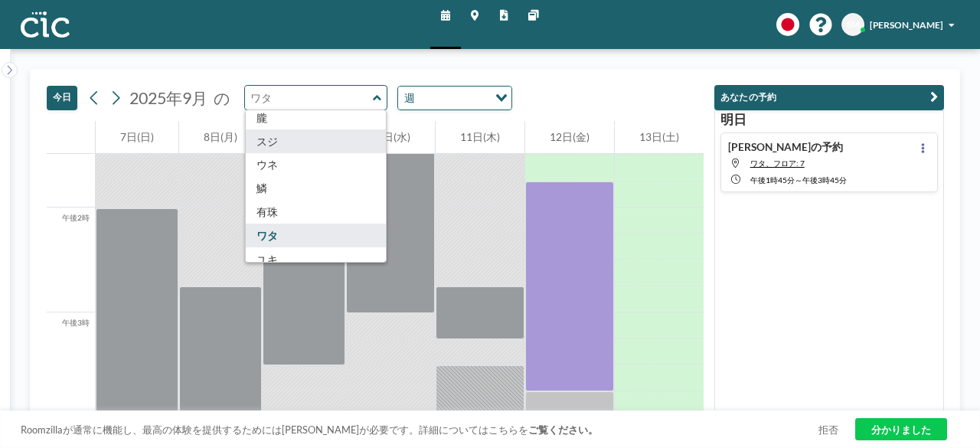 Image resolution: width=980 pixels, height=448 pixels. What do you see at coordinates (410, 97) in the screenshot?
I see `font: 週` at bounding box center [410, 97].